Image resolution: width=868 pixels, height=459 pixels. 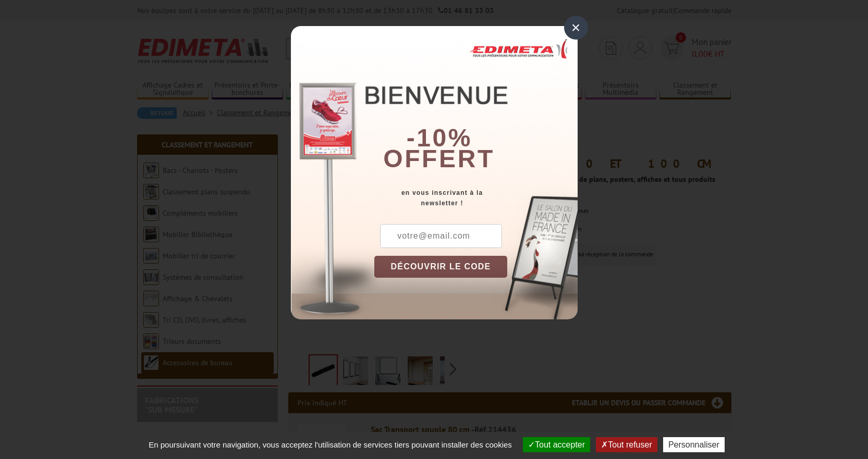 What do you see at coordinates (626, 444) in the screenshot?
I see `button: Tout refuser` at bounding box center [626, 444].